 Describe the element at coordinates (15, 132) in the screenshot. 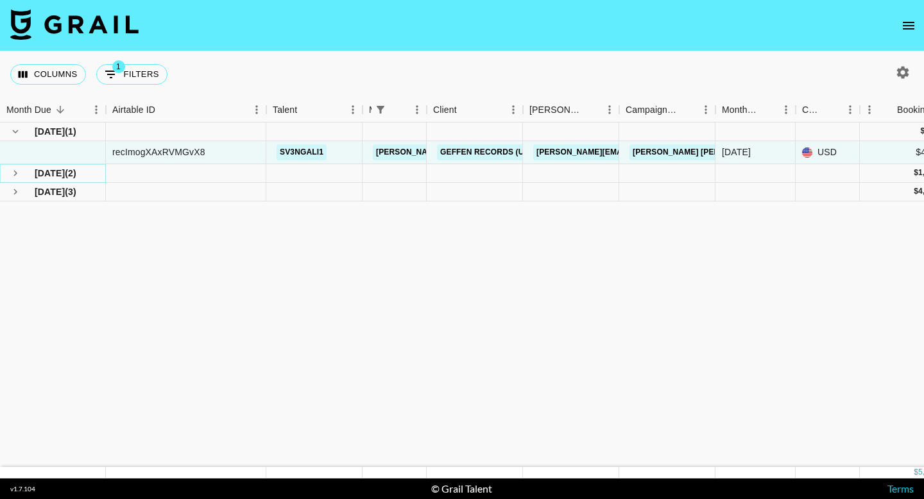

I see `button: hide children` at that location.